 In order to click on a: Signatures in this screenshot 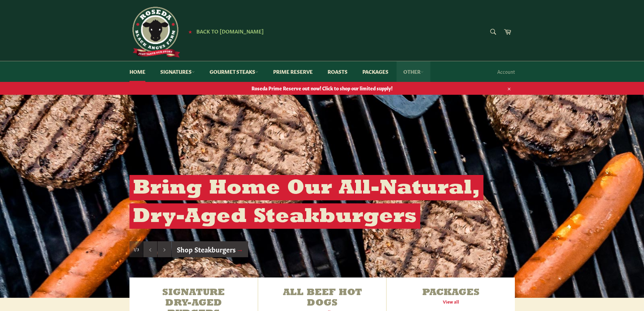, I will do `click(178, 72)`.